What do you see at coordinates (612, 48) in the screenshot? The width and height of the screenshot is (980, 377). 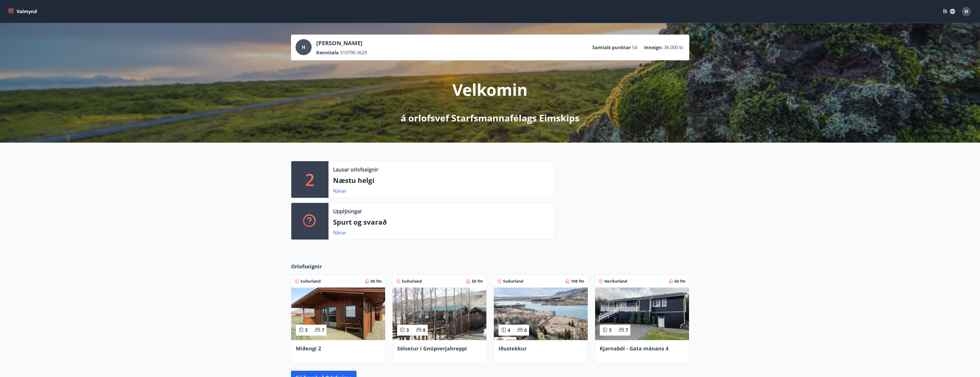 I see `p: Samtals punktar` at bounding box center [612, 48].